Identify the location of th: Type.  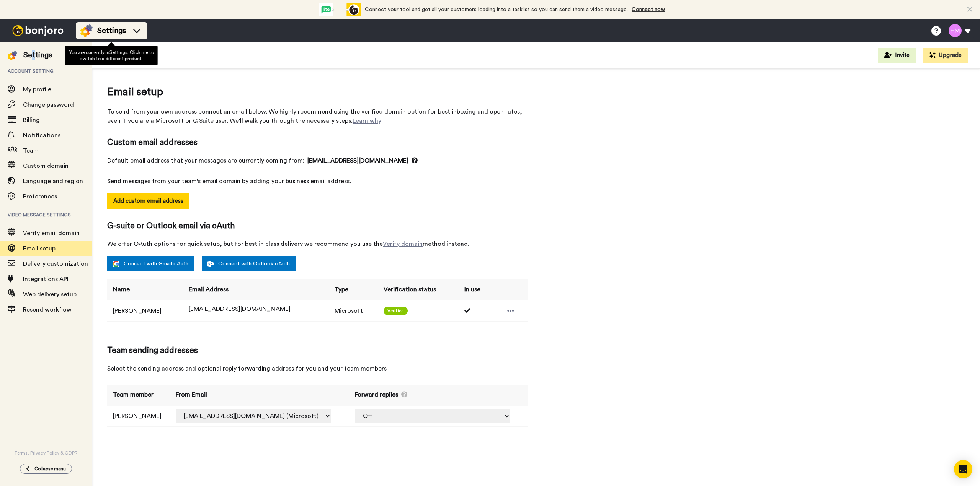
(353, 289).